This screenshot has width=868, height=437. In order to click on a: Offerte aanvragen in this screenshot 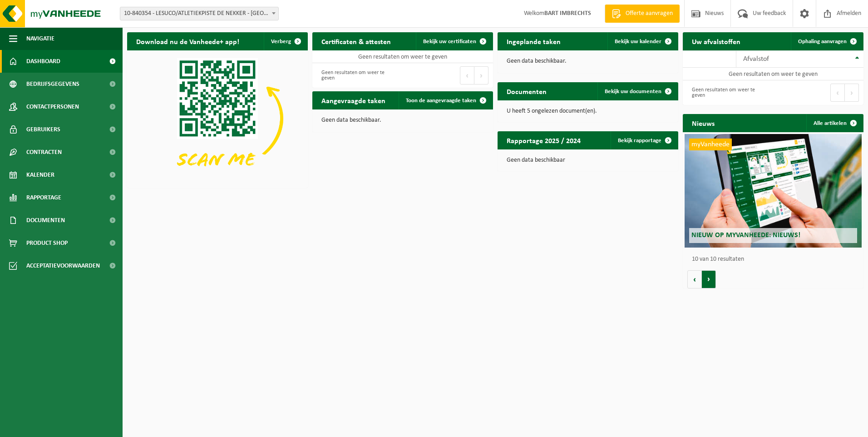, I will do `click(642, 14)`.